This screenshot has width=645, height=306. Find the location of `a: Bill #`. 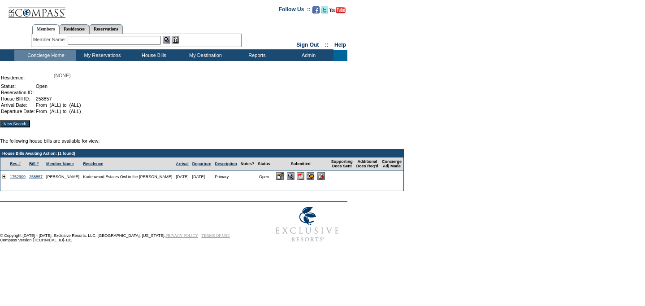

a: Bill # is located at coordinates (34, 164).